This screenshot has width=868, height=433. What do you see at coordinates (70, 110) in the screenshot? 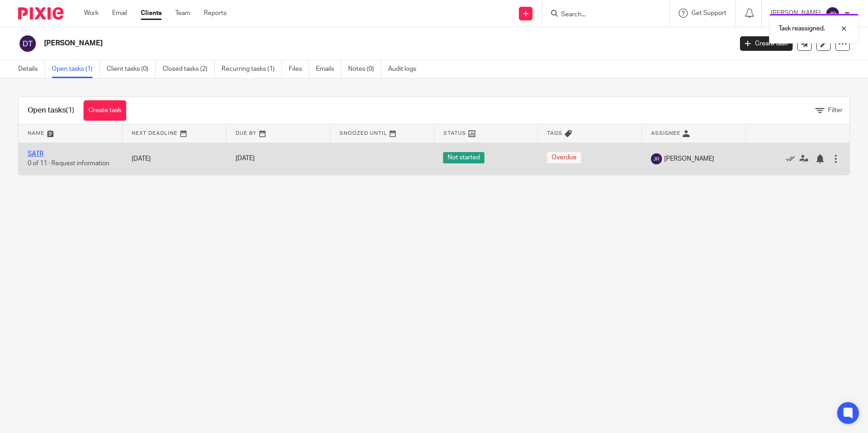
I see `span: (1)` at bounding box center [70, 110].